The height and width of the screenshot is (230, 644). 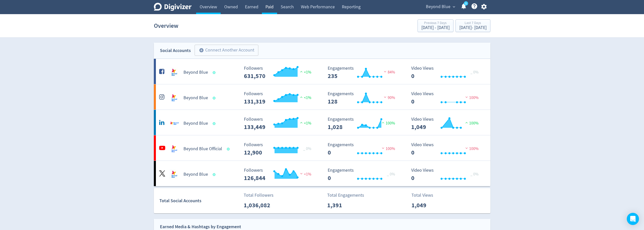 What do you see at coordinates (203, 149) in the screenshot?
I see `h5: Beyond Blue Official` at bounding box center [203, 149].